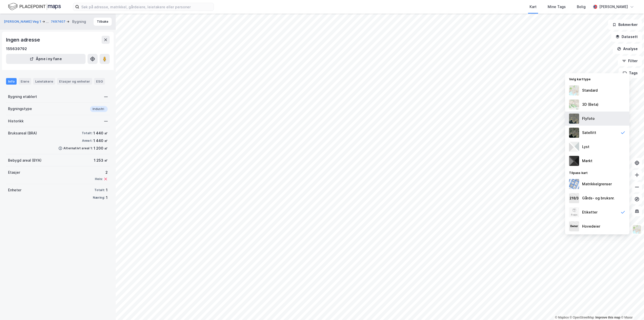  I want to click on a: Improve this map, so click(608, 318).